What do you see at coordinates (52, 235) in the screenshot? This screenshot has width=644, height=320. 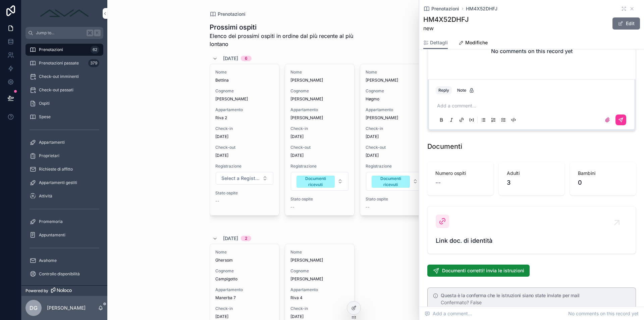 I see `span: Appuntamenti` at bounding box center [52, 235].